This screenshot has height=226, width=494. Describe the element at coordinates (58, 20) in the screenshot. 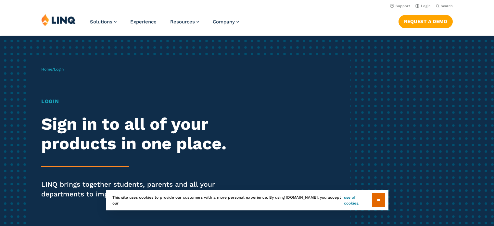

I see `img: LINQ | K‑12 Software` at that location.